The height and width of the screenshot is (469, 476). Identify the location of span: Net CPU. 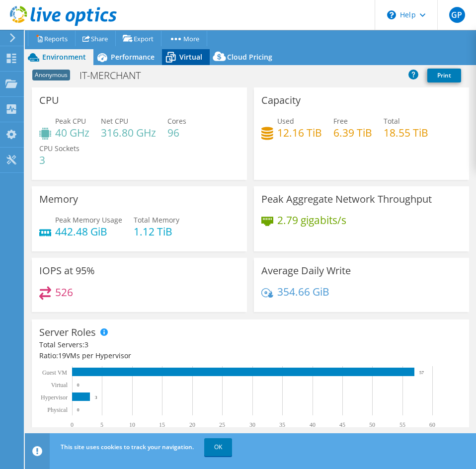
(114, 121).